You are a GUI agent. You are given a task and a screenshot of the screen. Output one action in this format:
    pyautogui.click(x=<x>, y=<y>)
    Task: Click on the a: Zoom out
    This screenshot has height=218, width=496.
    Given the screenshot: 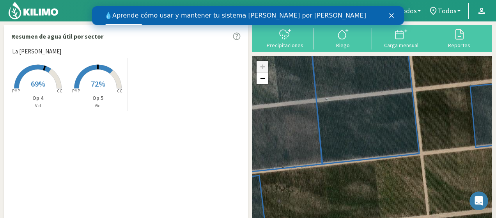 What is the action you would take?
    pyautogui.click(x=263, y=78)
    